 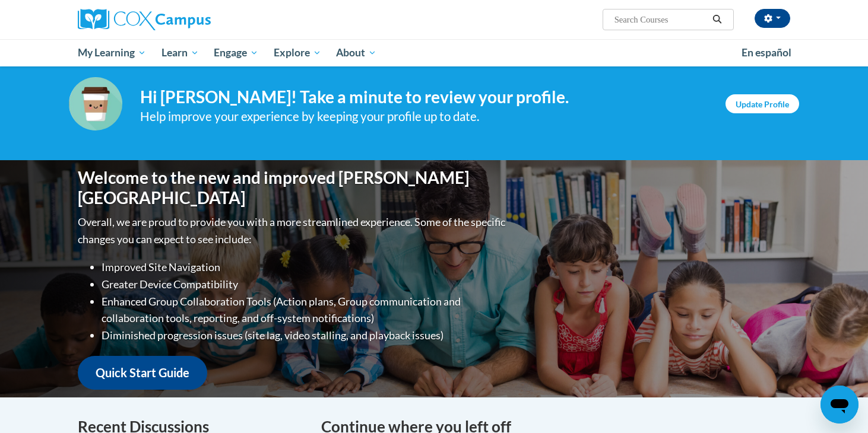 What do you see at coordinates (293, 231) in the screenshot?
I see `p: Overall, we are proud to provide you with a more streamlined experience. Some of the specific cha...` at bounding box center [293, 231].